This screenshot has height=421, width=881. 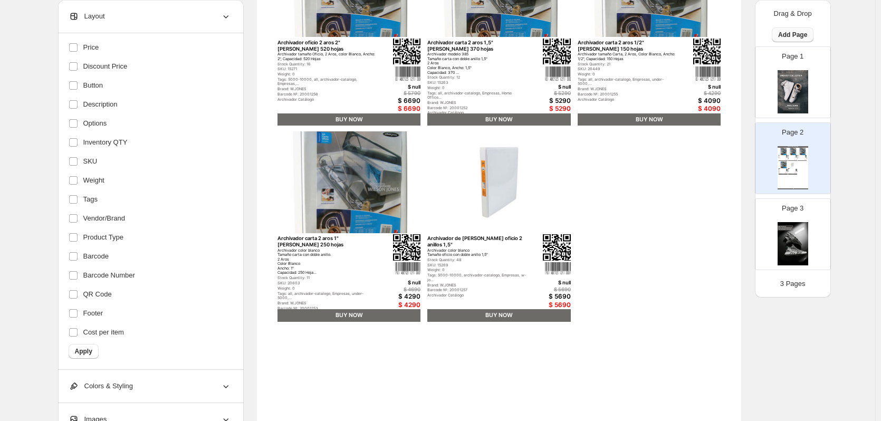 What do you see at coordinates (96, 257) in the screenshot?
I see `span: Barcode` at bounding box center [96, 257].